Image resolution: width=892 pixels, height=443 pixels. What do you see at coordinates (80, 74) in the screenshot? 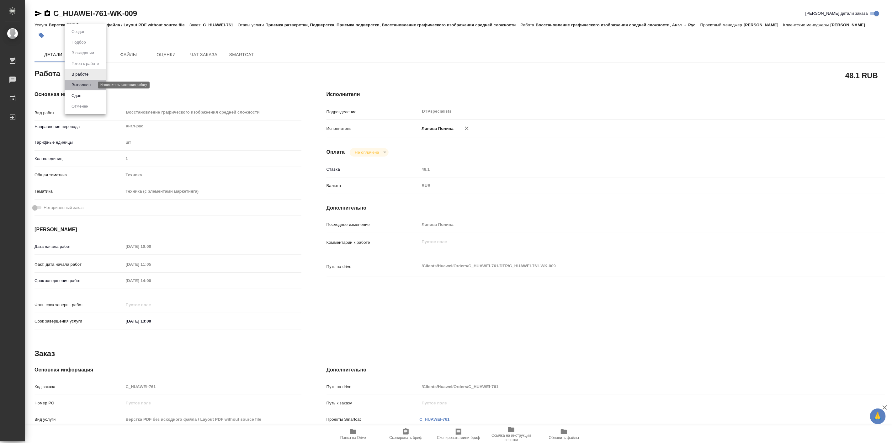
I see `button: В работе` at bounding box center [80, 74].